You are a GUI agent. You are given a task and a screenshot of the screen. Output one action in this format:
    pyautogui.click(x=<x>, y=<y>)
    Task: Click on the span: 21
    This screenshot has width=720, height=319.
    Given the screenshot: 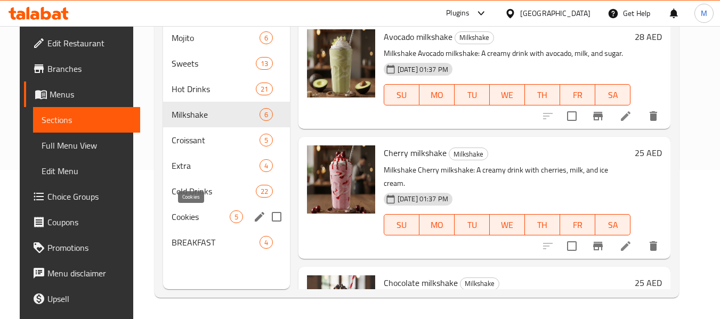 What is the action you would take?
    pyautogui.click(x=264, y=89)
    